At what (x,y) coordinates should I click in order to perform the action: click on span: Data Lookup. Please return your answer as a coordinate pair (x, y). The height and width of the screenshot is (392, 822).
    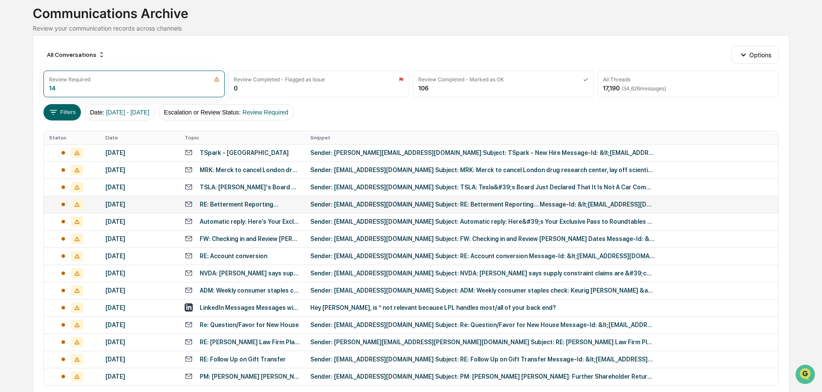
    Looking at the image, I should click on (36, 129).